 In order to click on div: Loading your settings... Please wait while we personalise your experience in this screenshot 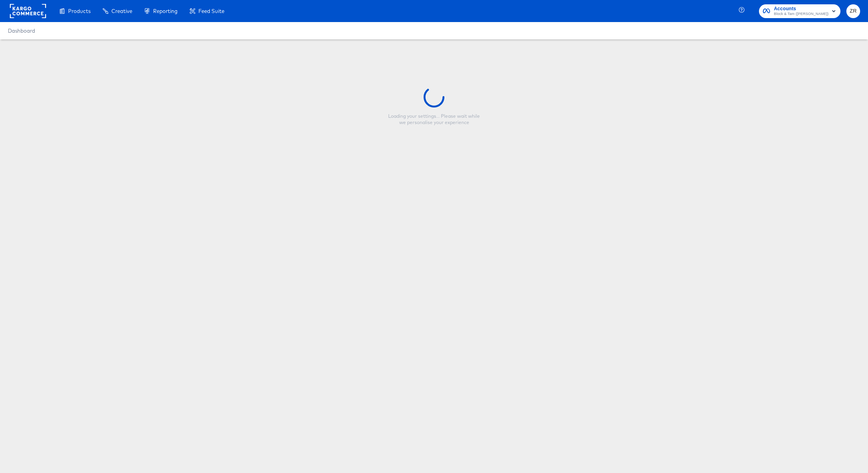, I will do `click(434, 120)`.